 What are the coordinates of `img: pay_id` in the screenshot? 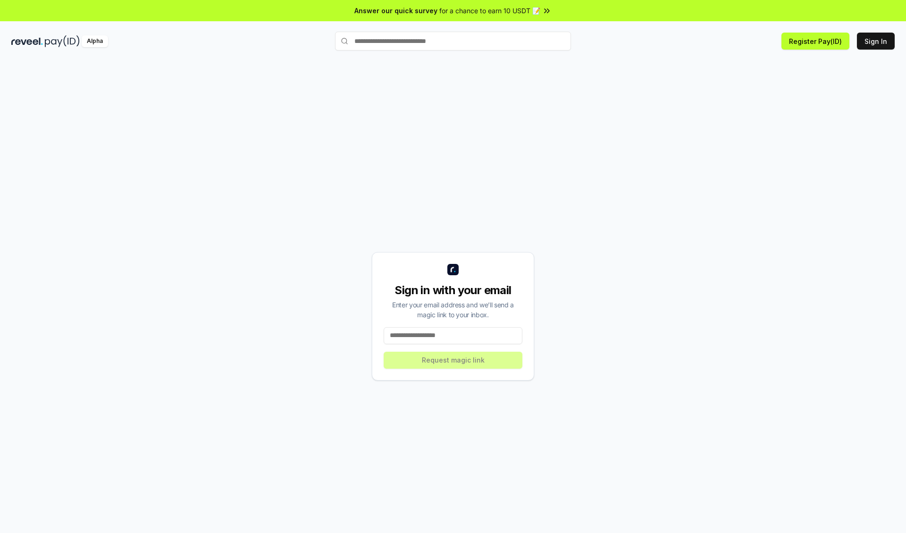 It's located at (62, 41).